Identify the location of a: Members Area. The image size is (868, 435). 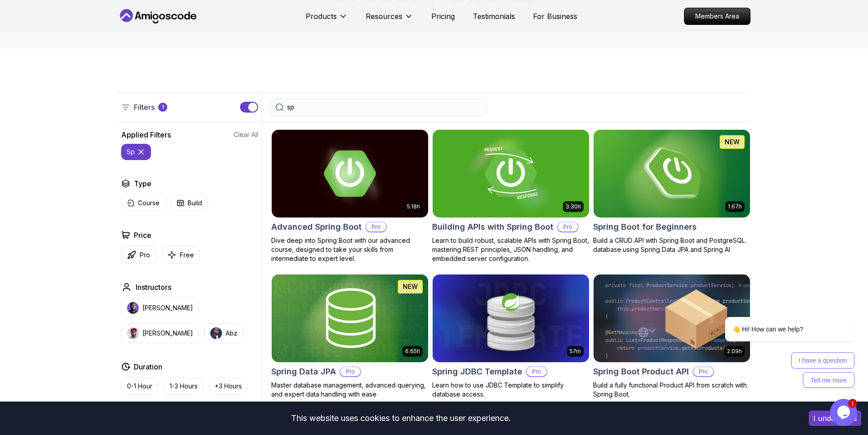
(717, 16).